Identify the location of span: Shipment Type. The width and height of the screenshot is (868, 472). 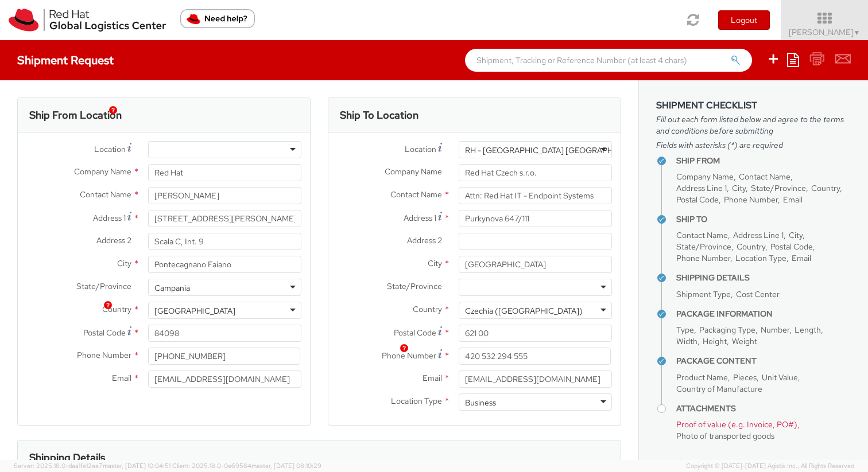
(703, 295).